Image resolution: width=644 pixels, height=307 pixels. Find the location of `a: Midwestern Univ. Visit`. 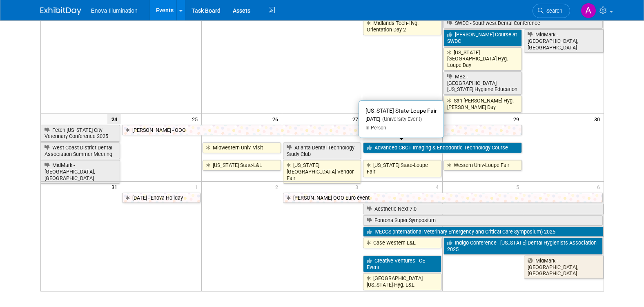

a: Midwestern Univ. Visit is located at coordinates (242, 148).